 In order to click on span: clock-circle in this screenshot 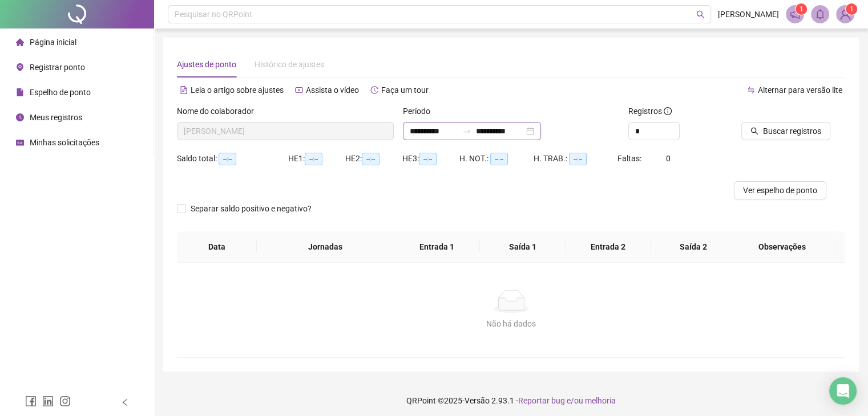, I will do `click(20, 118)`.